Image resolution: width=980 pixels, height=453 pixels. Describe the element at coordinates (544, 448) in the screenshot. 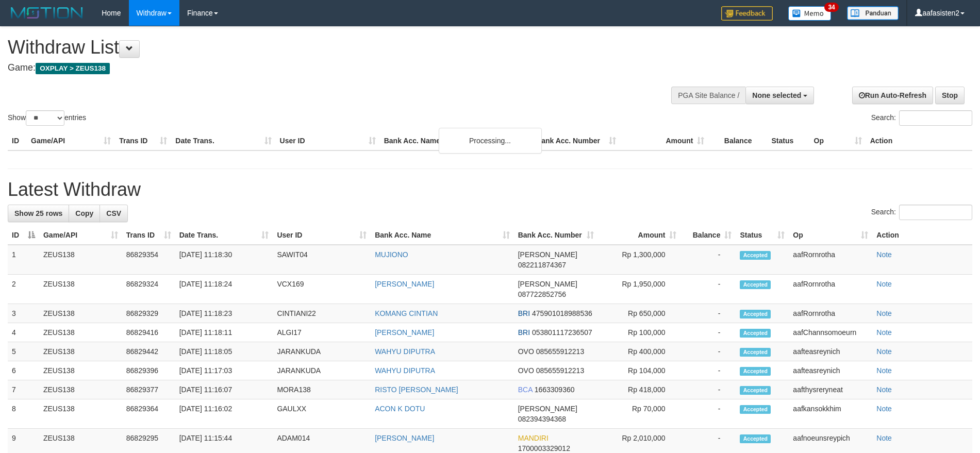

I see `span: Copy 1700003329012 to clipboard` at that location.